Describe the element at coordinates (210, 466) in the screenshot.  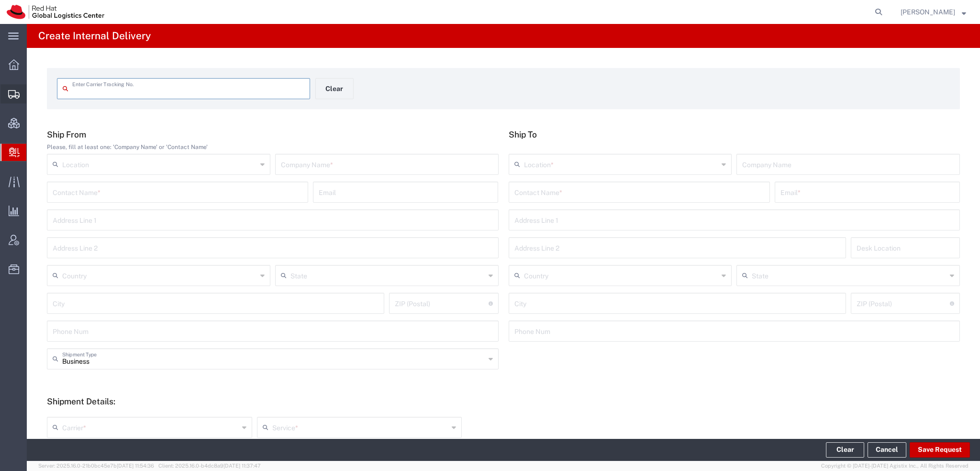
I see `span: Client: 2025.16.0-b4dc8a9` at that location.